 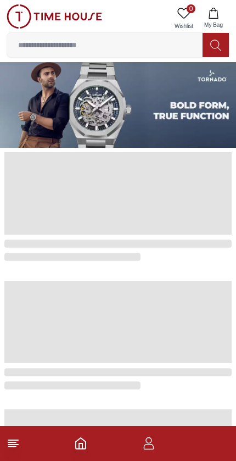 I want to click on span: 0, so click(x=191, y=9).